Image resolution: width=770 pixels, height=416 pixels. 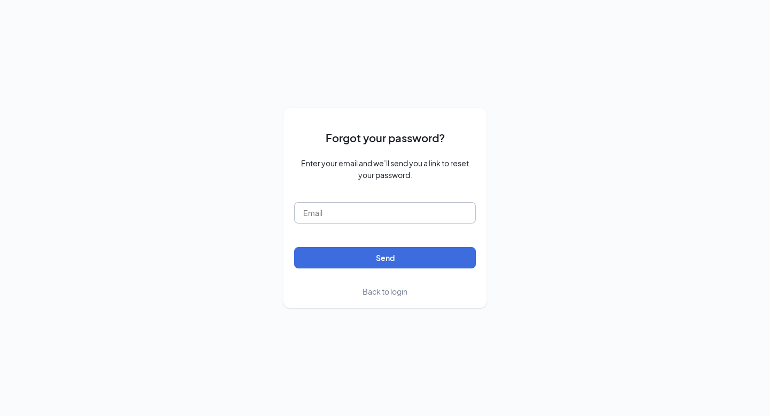 I want to click on span: Forgot your password?, so click(x=385, y=137).